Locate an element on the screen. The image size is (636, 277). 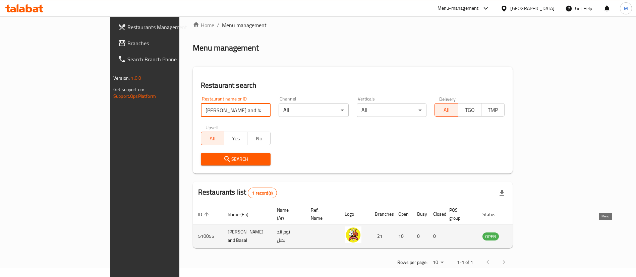
img: Tom and Basal is located at coordinates (353, 235).